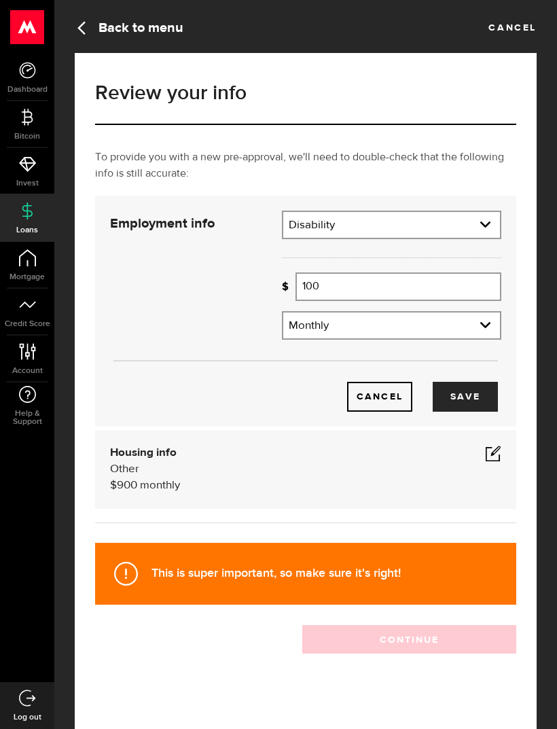  What do you see at coordinates (162, 224) in the screenshot?
I see `strong: Employment info` at bounding box center [162, 224].